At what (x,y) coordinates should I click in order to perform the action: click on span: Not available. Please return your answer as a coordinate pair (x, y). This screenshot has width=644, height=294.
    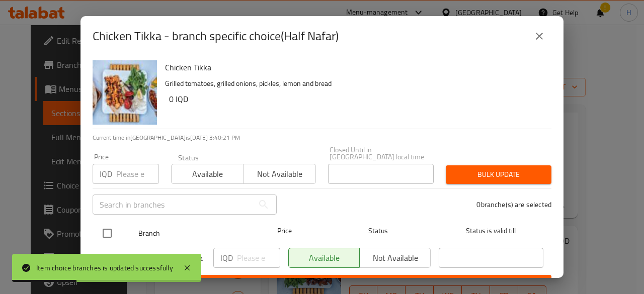
    Looking at the image, I should click on (279, 174).